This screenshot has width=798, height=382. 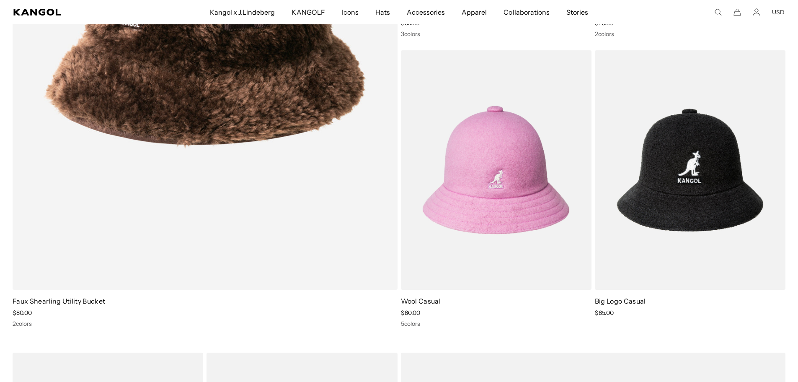 I want to click on a: Kangol, so click(x=76, y=12).